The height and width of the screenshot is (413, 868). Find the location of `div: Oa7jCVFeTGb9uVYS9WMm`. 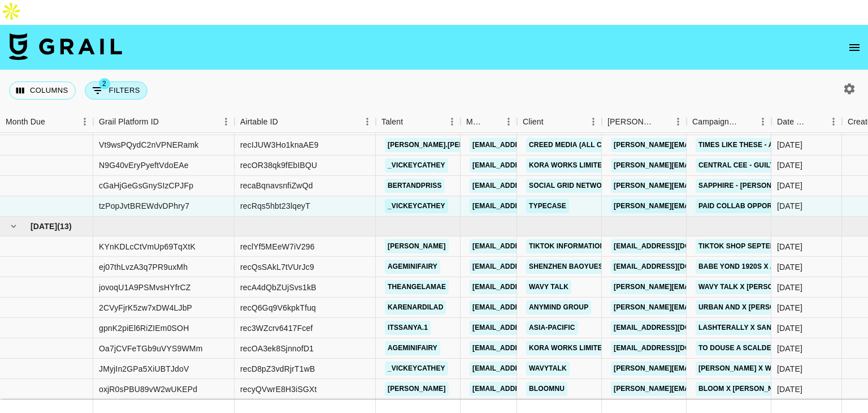

div: Oa7jCVFeTGb9uVYS9WMm is located at coordinates (151, 348).